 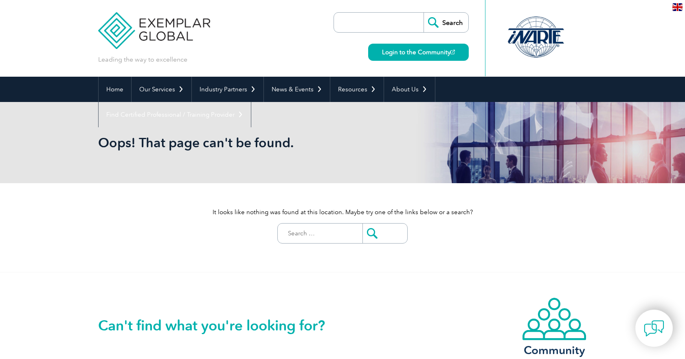 I want to click on input: Submit, so click(x=385, y=233).